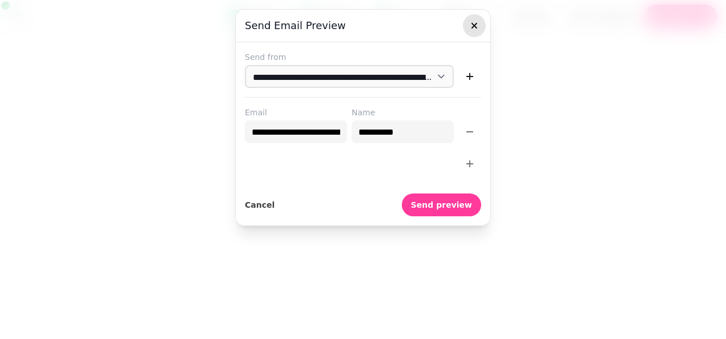 Image resolution: width=726 pixels, height=339 pixels. What do you see at coordinates (296, 112) in the screenshot?
I see `label: Email` at bounding box center [296, 112].